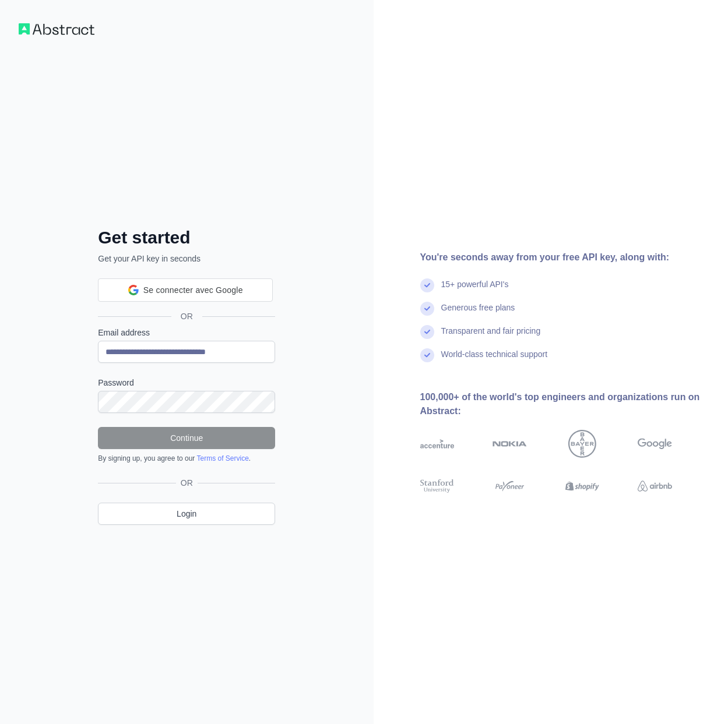  Describe the element at coordinates (186, 438) in the screenshot. I see `button: Continue` at that location.